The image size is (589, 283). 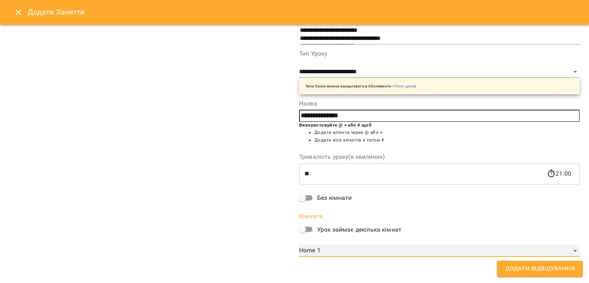 What do you see at coordinates (304, 12) in the screenshot?
I see `h6: Додати Заняття` at bounding box center [304, 12].